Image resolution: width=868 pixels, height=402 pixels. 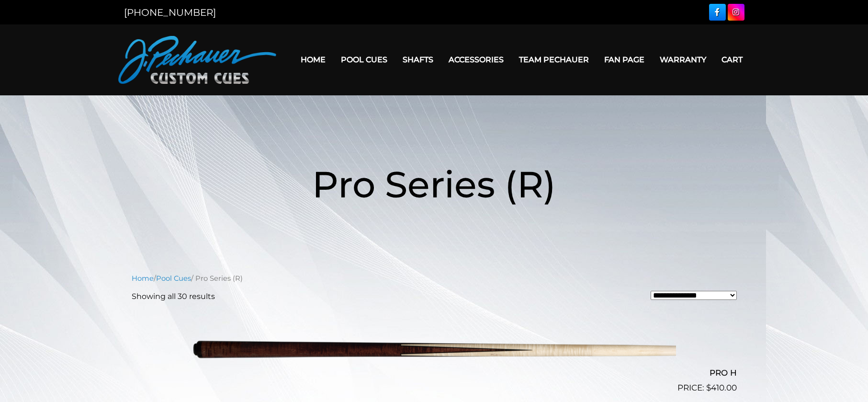 I want to click on h2: PRO H, so click(x=434, y=373).